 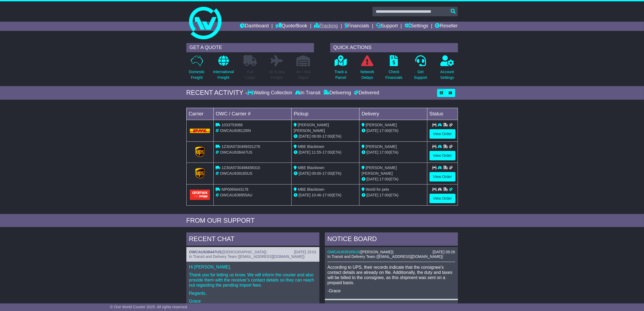 What do you see at coordinates (253, 301) in the screenshot?
I see `p: Grace` at bounding box center [253, 301].